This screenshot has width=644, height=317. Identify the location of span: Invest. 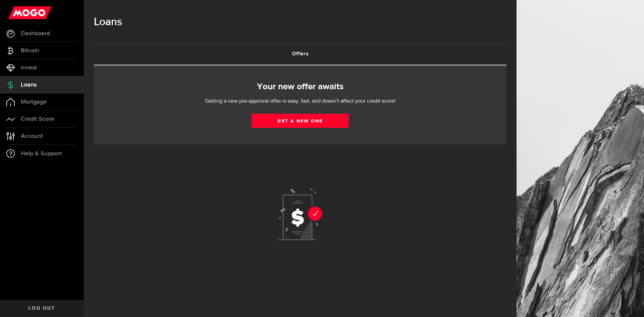
(29, 68).